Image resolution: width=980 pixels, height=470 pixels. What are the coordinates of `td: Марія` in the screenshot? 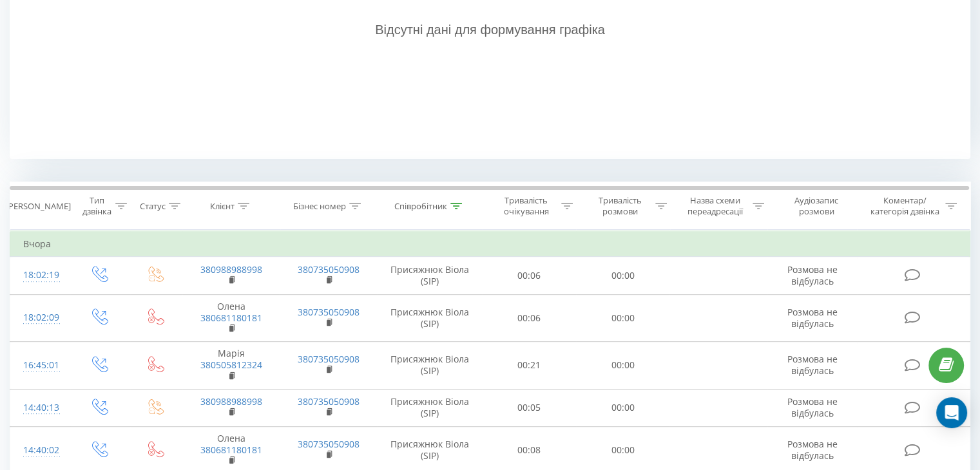 It's located at (231, 365).